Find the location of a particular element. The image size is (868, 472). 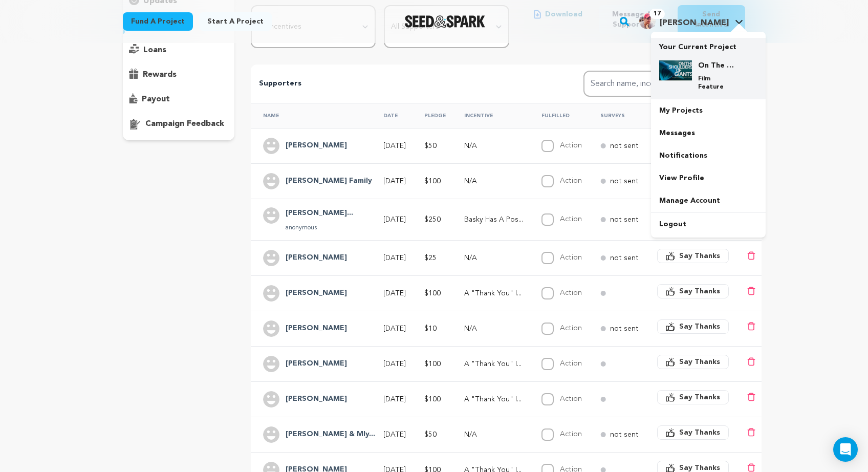

img: b9fb2803be207890.jpg is located at coordinates (676, 71).